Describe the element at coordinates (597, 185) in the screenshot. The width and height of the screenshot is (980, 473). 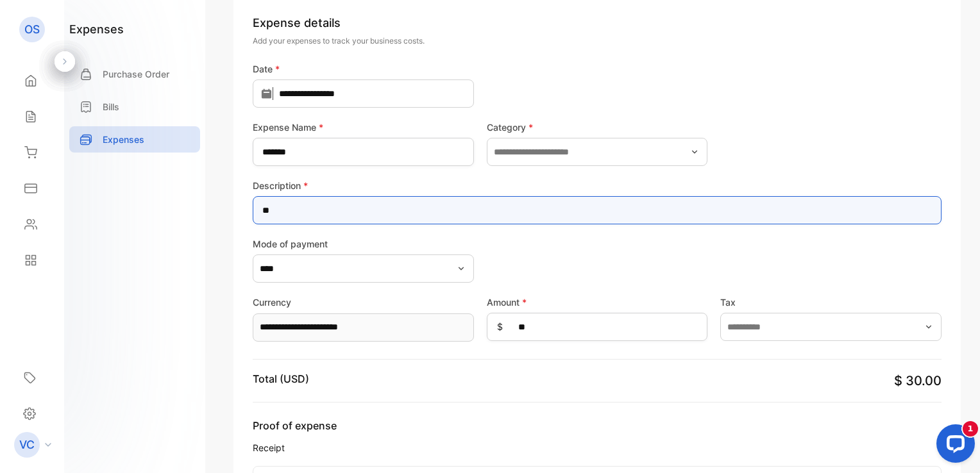
I see `label: Description` at that location.